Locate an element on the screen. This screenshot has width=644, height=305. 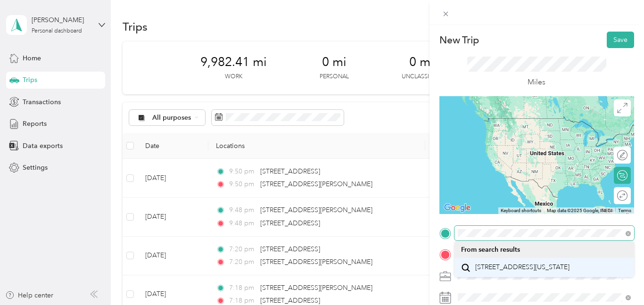
p: New Trip is located at coordinates (459, 40).